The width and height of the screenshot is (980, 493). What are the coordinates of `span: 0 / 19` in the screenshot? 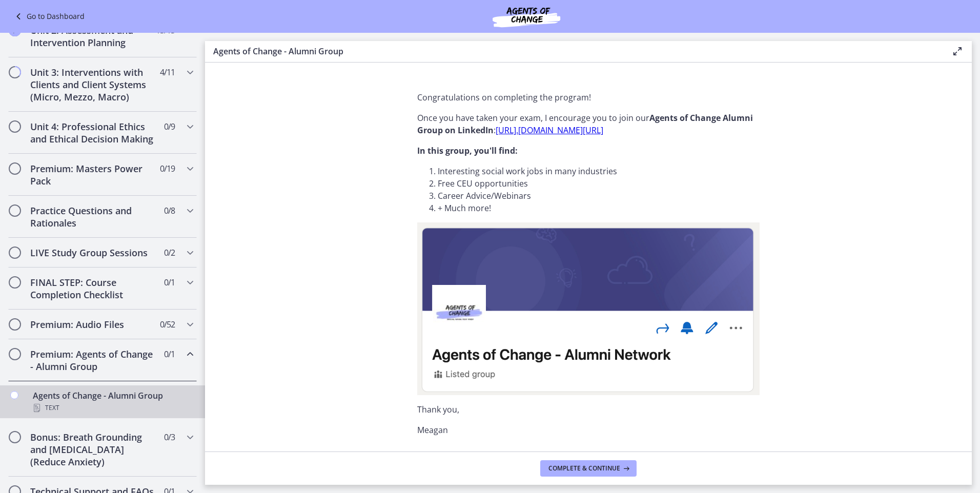 It's located at (167, 169).